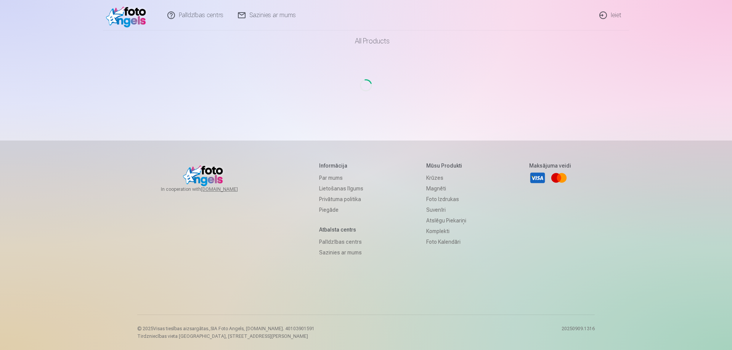  What do you see at coordinates (341, 178) in the screenshot?
I see `a: Par mums` at bounding box center [341, 178].